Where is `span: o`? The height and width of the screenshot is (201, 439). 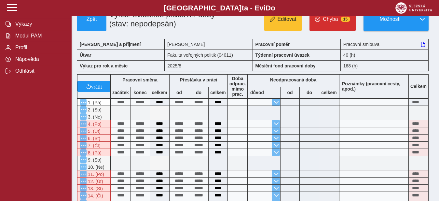
span: o is located at coordinates (273, 8).